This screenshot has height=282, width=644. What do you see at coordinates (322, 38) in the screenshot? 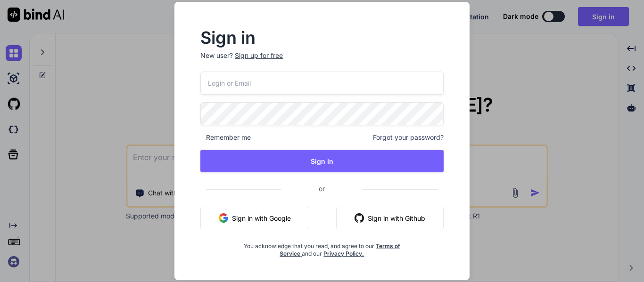
I see `h2: Sign in` at bounding box center [322, 38].